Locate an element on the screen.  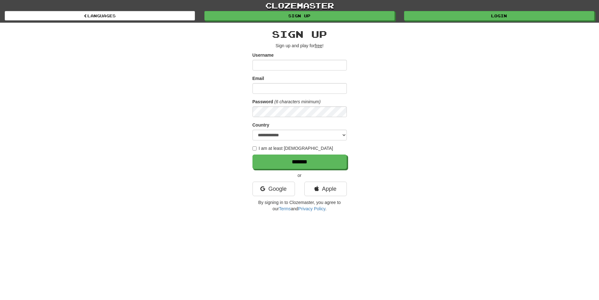
u: free is located at coordinates (319, 46).